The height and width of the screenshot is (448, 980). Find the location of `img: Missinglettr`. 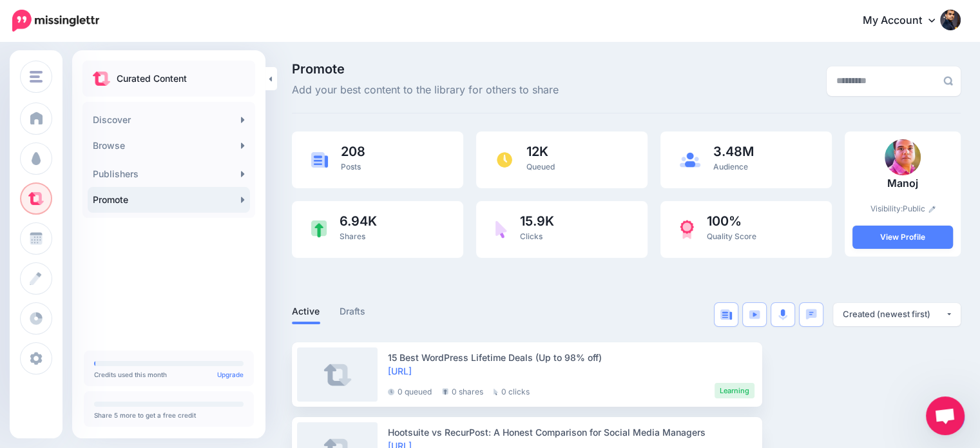

img: Missinglettr is located at coordinates (55, 21).